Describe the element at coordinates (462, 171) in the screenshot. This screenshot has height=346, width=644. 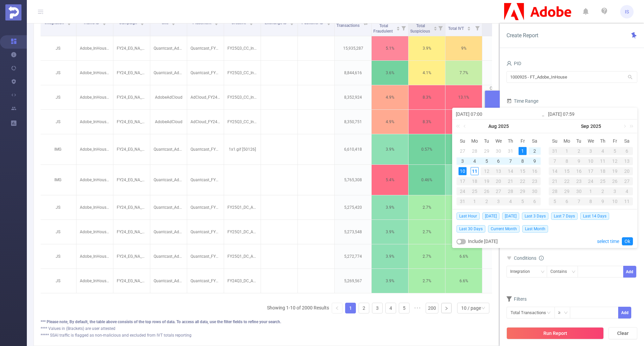
I see `div: 10` at that location.